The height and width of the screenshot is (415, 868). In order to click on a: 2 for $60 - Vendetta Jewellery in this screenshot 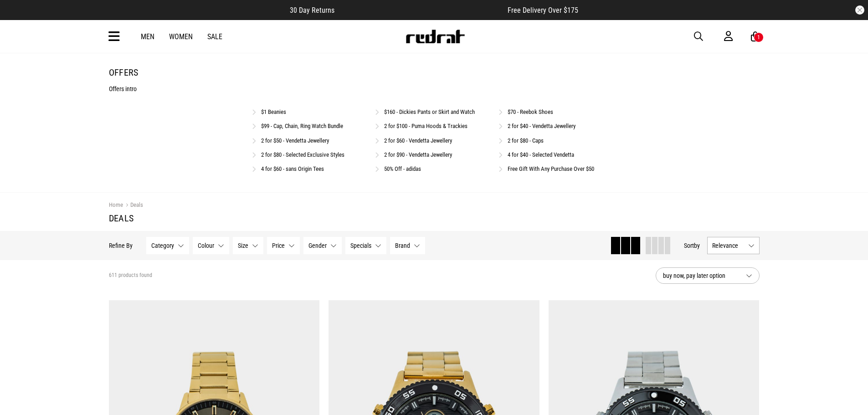, I will do `click(418, 140)`.